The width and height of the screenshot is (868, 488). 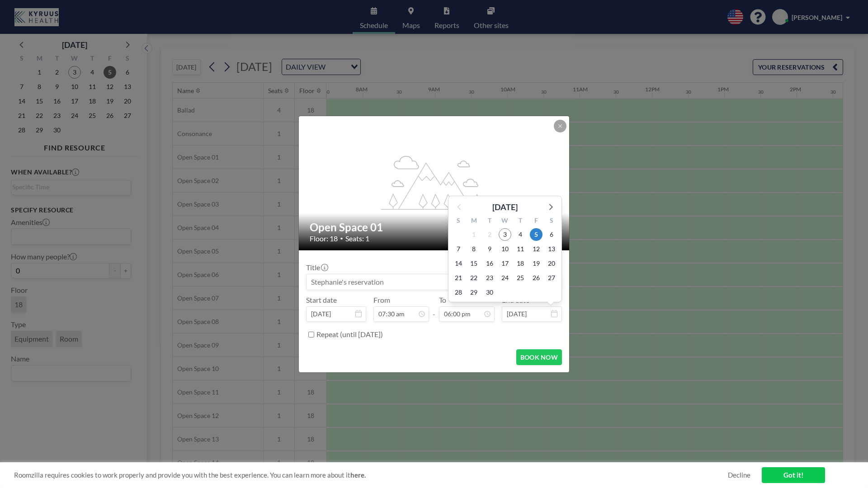 I want to click on span: Floor: 18, so click(x=324, y=239).